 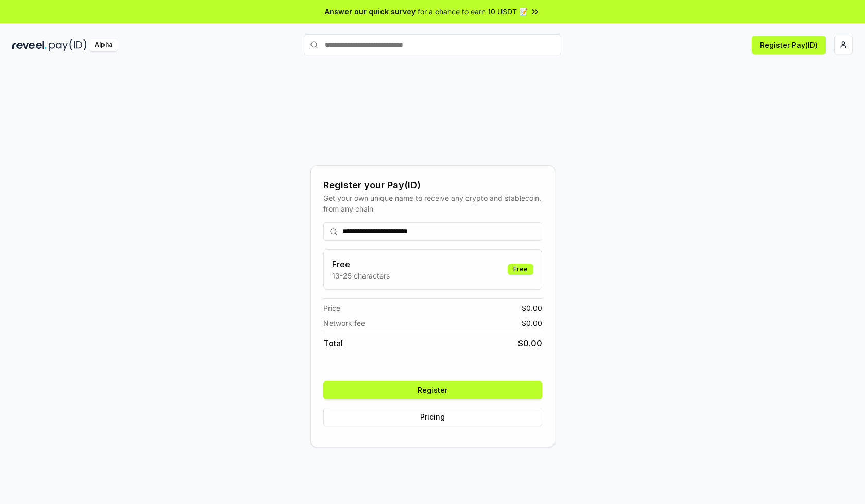 I want to click on h3: Free, so click(x=361, y=264).